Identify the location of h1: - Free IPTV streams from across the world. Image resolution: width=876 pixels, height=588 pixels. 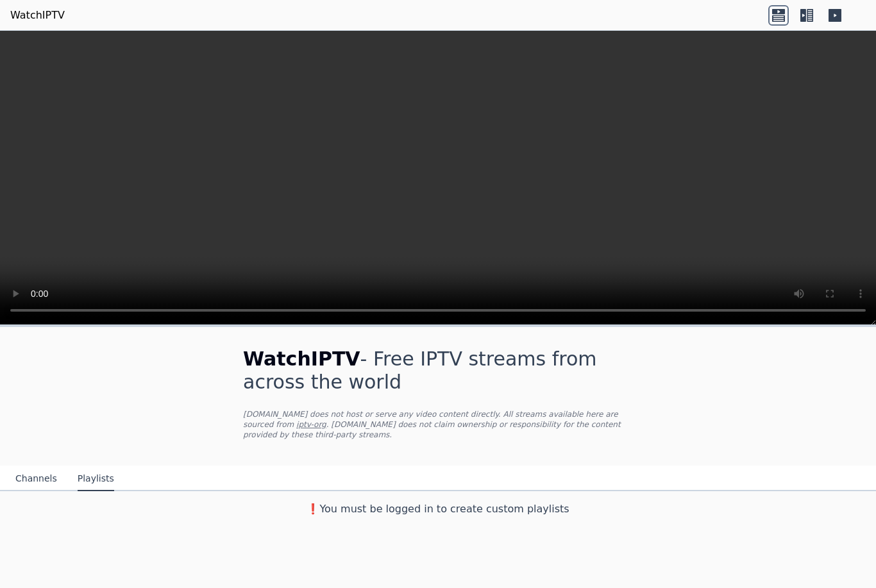
(438, 370).